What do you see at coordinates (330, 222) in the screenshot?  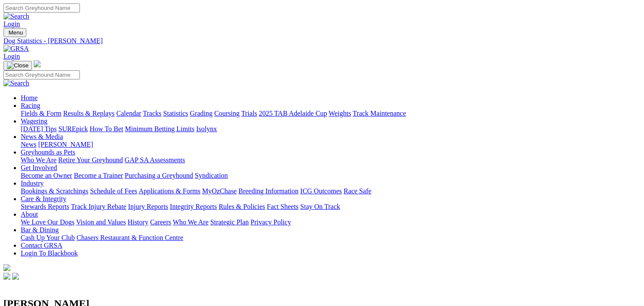 I see `div: About` at bounding box center [330, 222].